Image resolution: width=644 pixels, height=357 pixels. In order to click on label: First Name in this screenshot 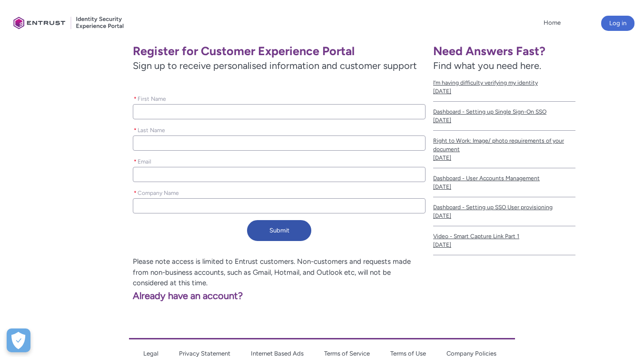, I will do `click(151, 98)`.